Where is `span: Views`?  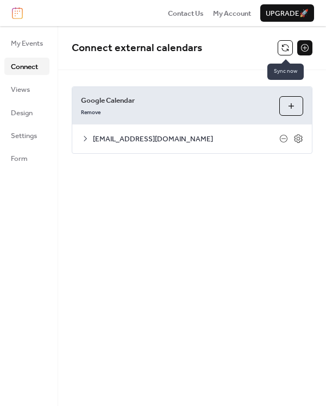
span: Views is located at coordinates (20, 90).